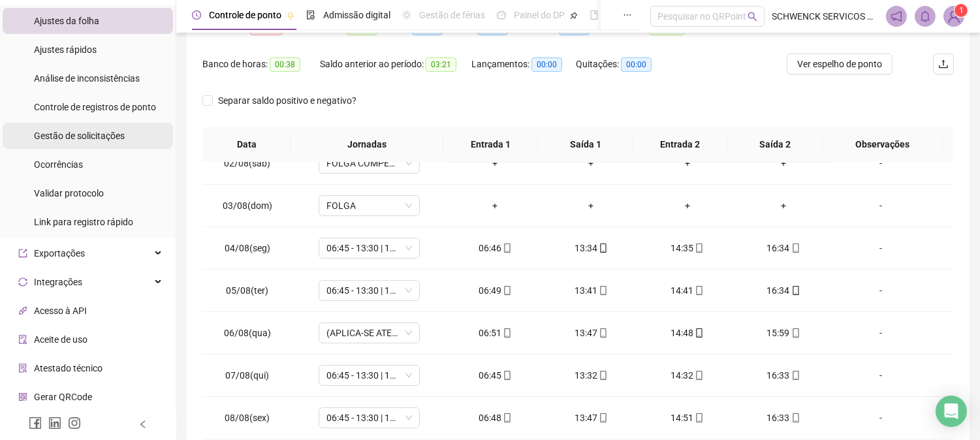  Describe the element at coordinates (687, 333) in the screenshot. I see `div: 14:48` at that location.